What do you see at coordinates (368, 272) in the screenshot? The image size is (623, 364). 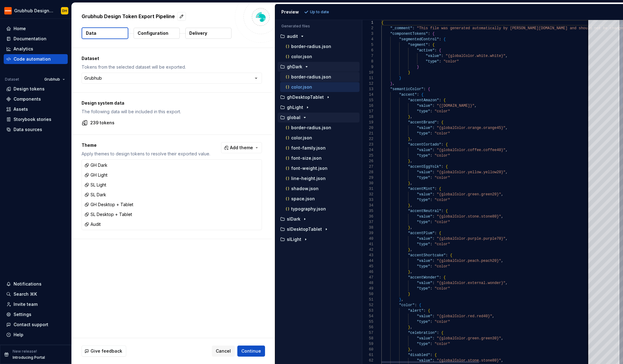 I see `div: 46` at bounding box center [368, 272].